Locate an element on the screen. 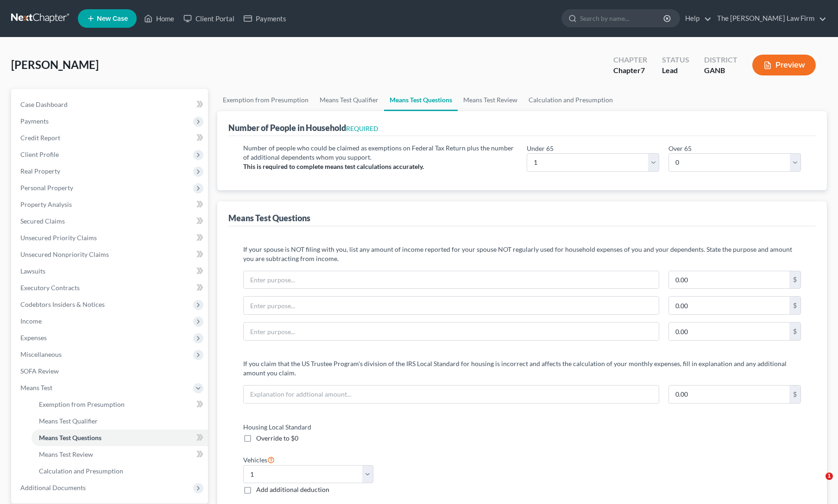 This screenshot has width=838, height=504. a: Secured Claims is located at coordinates (110, 222).